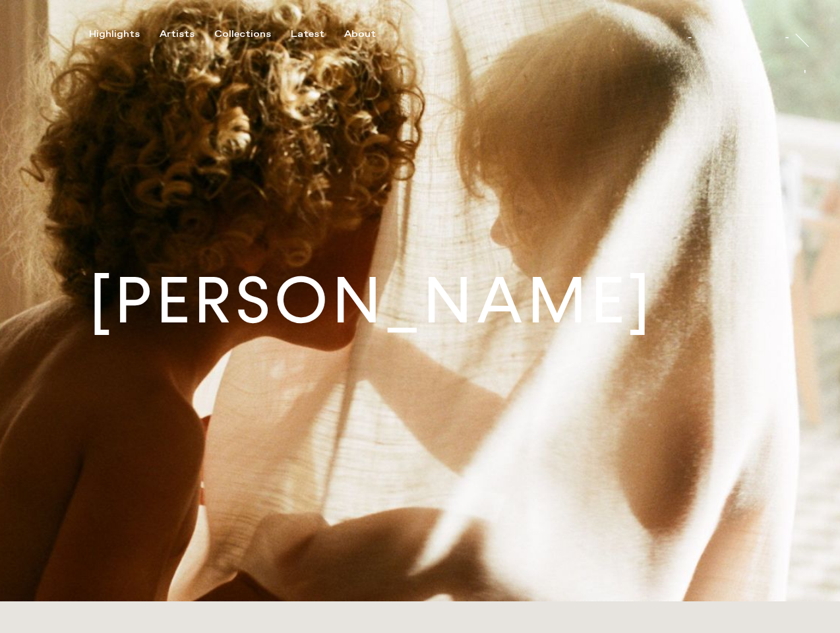 The height and width of the screenshot is (633, 840). Describe the element at coordinates (124, 35) in the screenshot. I see `button: Highlights` at that location.